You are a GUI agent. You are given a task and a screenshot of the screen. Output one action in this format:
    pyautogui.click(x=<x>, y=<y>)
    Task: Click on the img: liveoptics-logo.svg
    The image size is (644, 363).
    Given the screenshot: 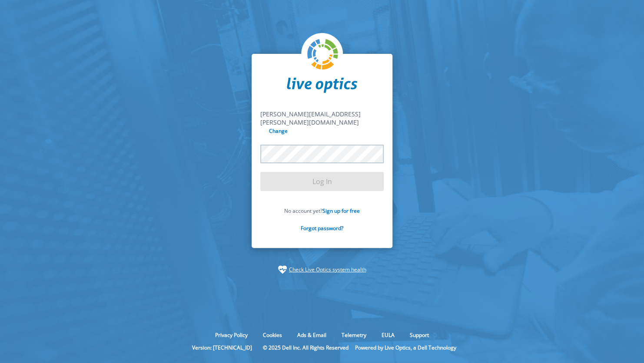 What is the action you would take?
    pyautogui.click(x=323, y=55)
    